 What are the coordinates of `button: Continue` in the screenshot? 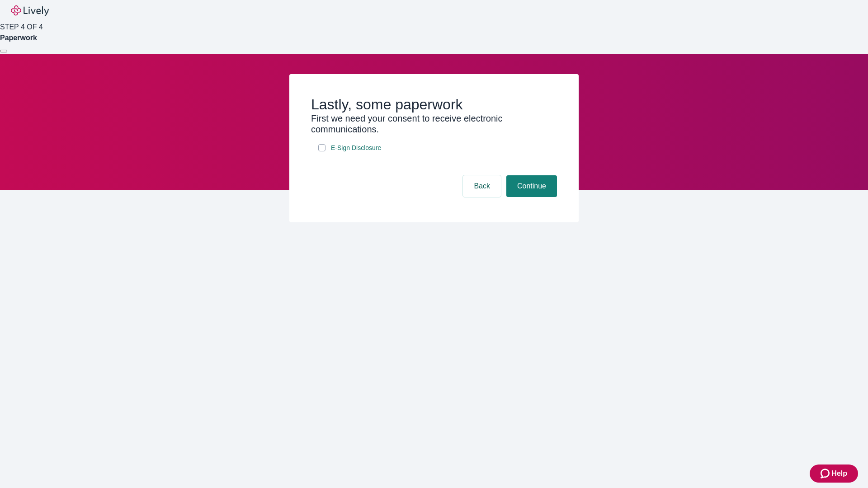 It's located at (531, 186).